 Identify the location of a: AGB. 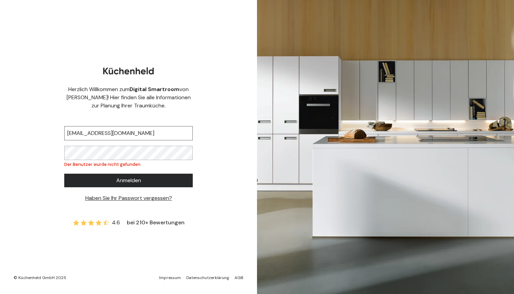
(239, 278).